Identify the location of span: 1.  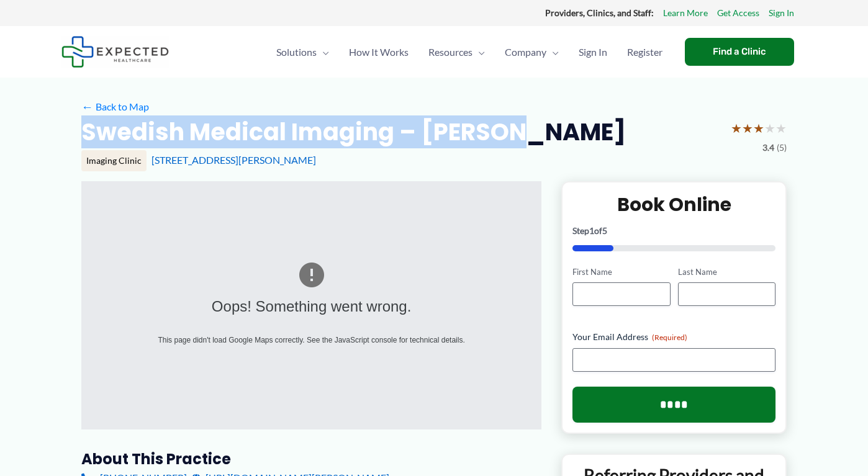
(592, 230).